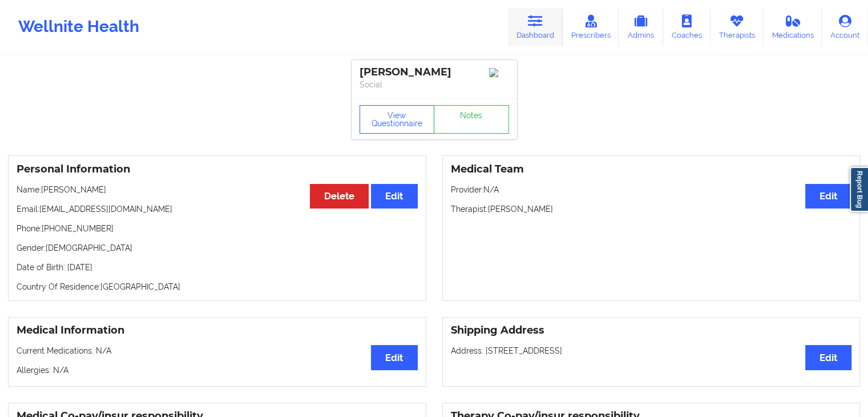 Image resolution: width=868 pixels, height=417 pixels. Describe the element at coordinates (217, 330) in the screenshot. I see `h3: Medical Information` at that location.